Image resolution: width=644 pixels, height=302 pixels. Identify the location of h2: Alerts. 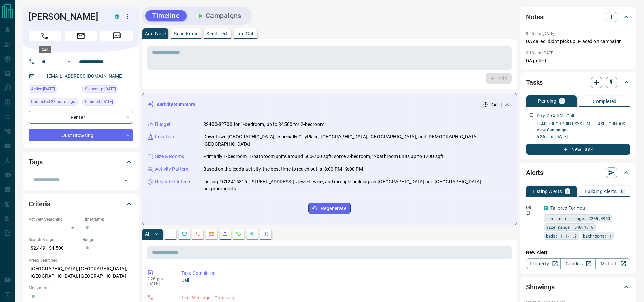
(535, 173).